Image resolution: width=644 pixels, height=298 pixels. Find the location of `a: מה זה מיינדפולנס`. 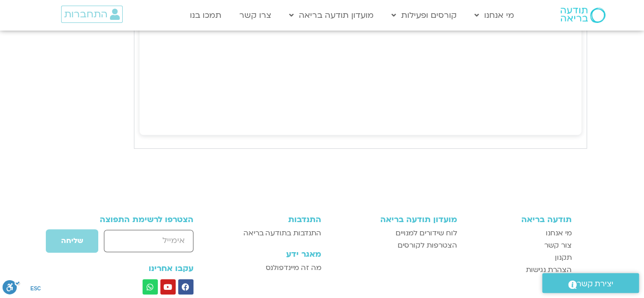

a: מה זה מיינדפולנס is located at coordinates (272, 268).